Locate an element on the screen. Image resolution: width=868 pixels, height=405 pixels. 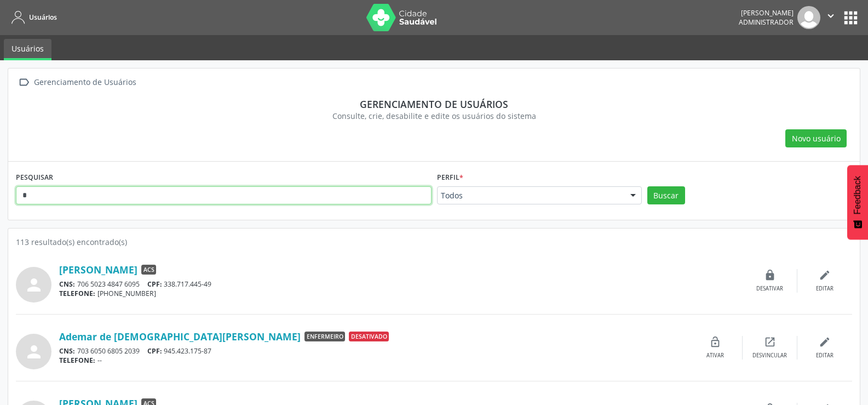
div: Gerenciamento de Usuários is located at coordinates (85, 82).